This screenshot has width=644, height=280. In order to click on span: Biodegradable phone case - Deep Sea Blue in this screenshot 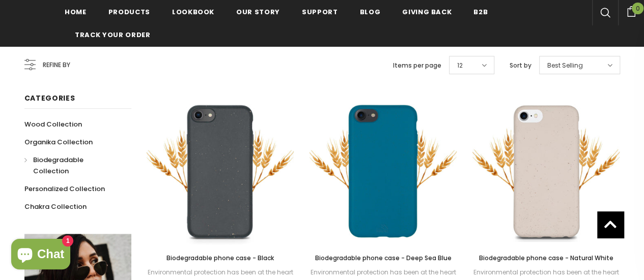, I will do `click(383, 258)`.